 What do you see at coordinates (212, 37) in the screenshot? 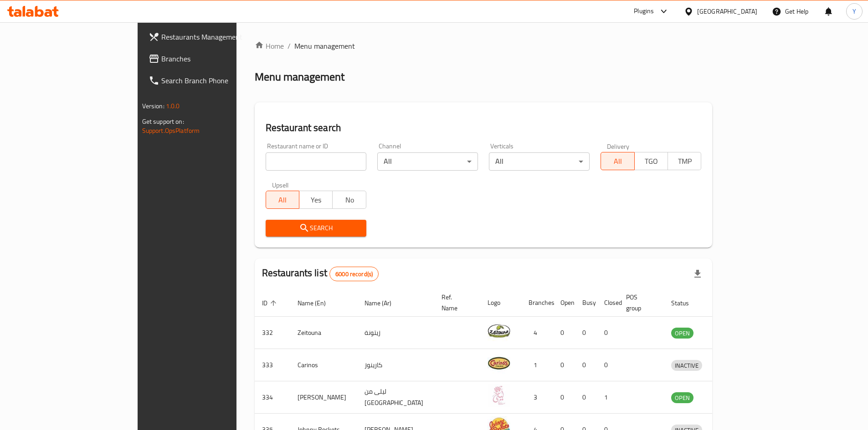
I see `a: Restaurants Management` at bounding box center [212, 37].